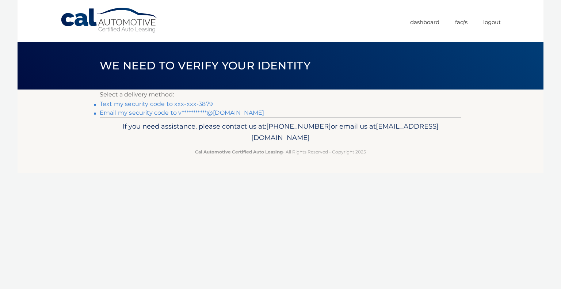 The width and height of the screenshot is (561, 289). What do you see at coordinates (462, 22) in the screenshot?
I see `a: FAQ's` at bounding box center [462, 22].